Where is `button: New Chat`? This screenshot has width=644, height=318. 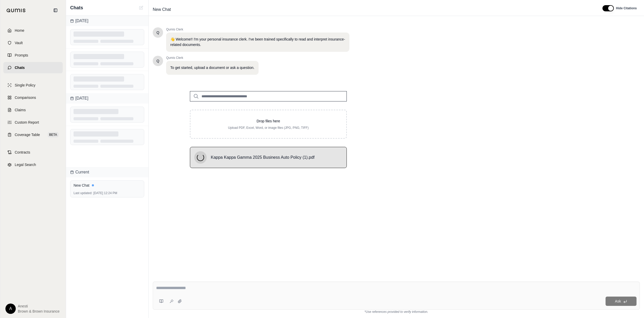
button: New Chat is located at coordinates (142, 7).